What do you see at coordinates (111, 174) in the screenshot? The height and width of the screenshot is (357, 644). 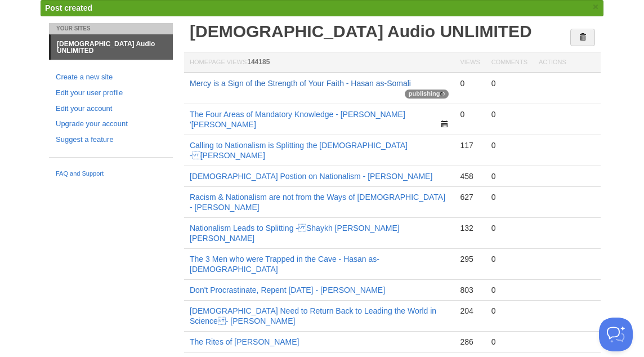 I see `a: FAQ and Support` at bounding box center [111, 174].